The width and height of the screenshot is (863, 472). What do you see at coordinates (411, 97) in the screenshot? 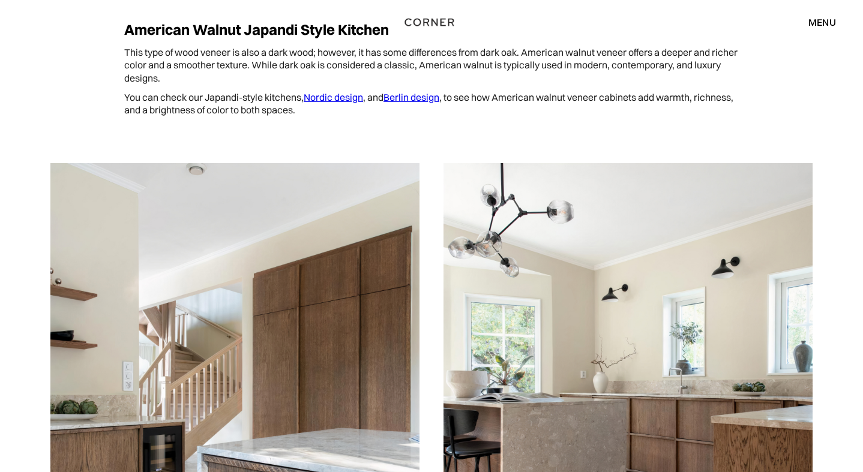
I see `a: Berlin design` at bounding box center [411, 97].